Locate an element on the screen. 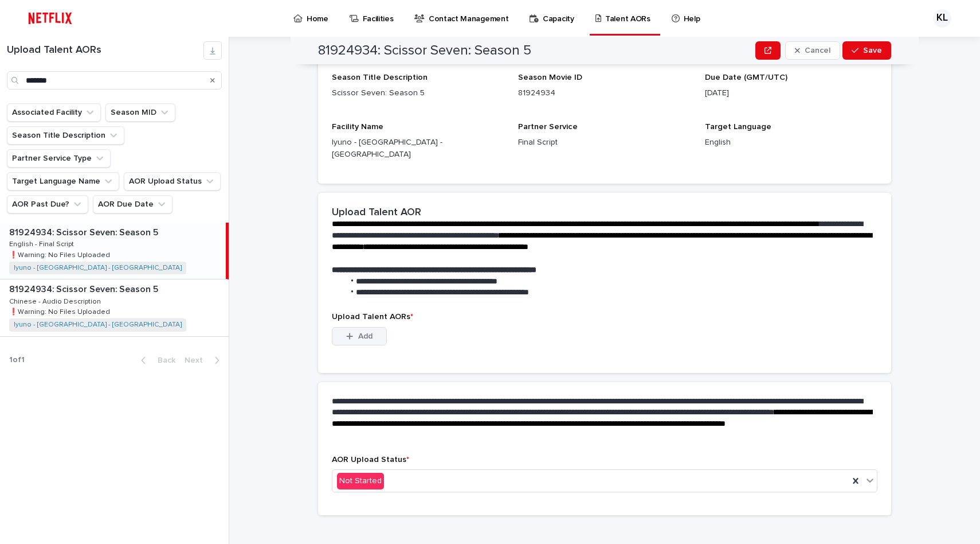  button: Associated Facility is located at coordinates (54, 113).